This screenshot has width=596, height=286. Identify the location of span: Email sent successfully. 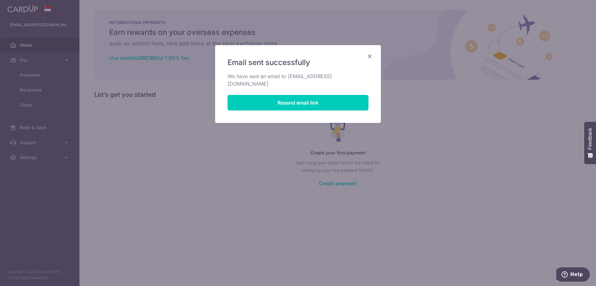
(269, 62).